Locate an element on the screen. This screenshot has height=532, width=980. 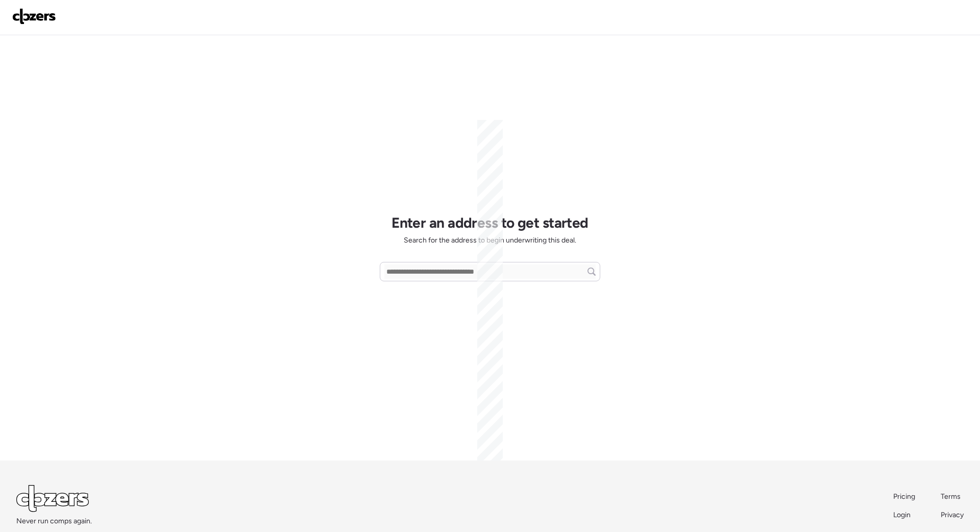
img: Logo is located at coordinates (34, 17).